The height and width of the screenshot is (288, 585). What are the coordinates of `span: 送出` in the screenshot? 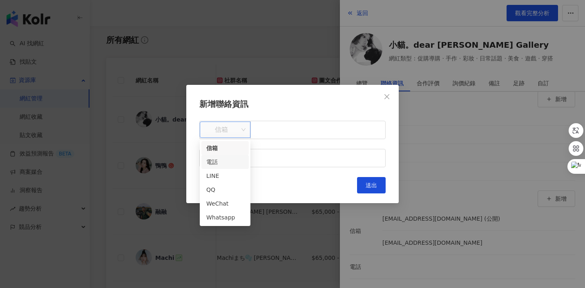 It's located at (371, 185).